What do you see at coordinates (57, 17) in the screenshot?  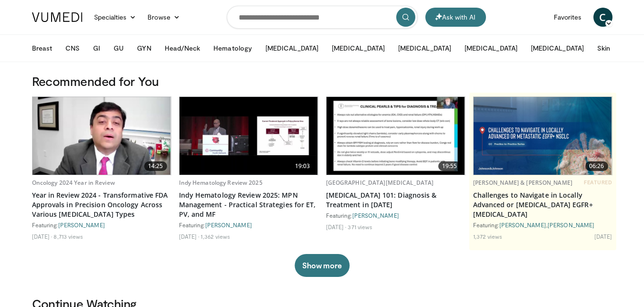 I see `img: VuMedi Logo` at bounding box center [57, 17].